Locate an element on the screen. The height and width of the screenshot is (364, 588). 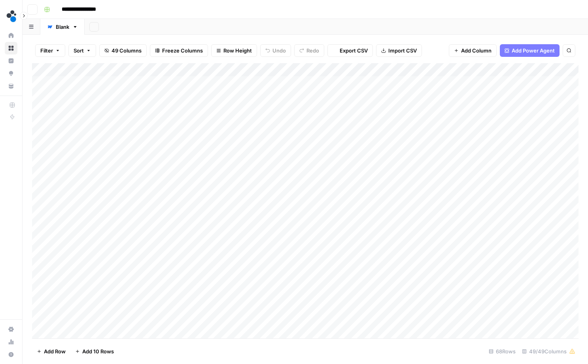
a: Usage is located at coordinates (11, 342).